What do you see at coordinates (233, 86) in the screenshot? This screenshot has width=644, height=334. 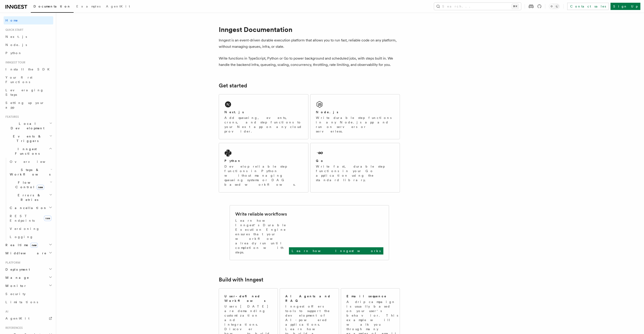 I see `a: Get started` at bounding box center [233, 86].